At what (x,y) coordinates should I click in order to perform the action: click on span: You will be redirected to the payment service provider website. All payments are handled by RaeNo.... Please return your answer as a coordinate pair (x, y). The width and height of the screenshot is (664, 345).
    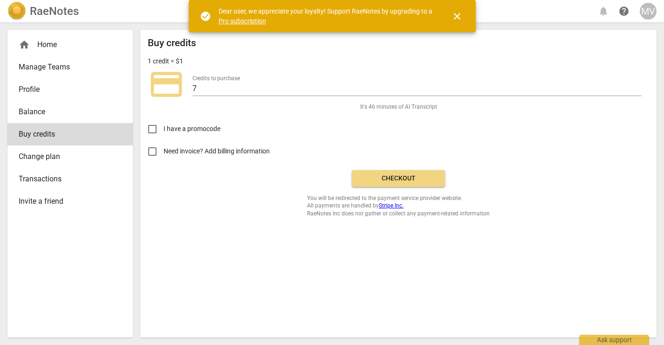
    Looking at the image, I should click on (398, 206).